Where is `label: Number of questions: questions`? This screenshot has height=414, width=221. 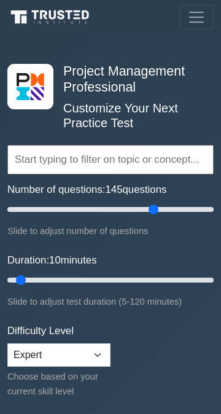 label: Number of questions: questions is located at coordinates (87, 190).